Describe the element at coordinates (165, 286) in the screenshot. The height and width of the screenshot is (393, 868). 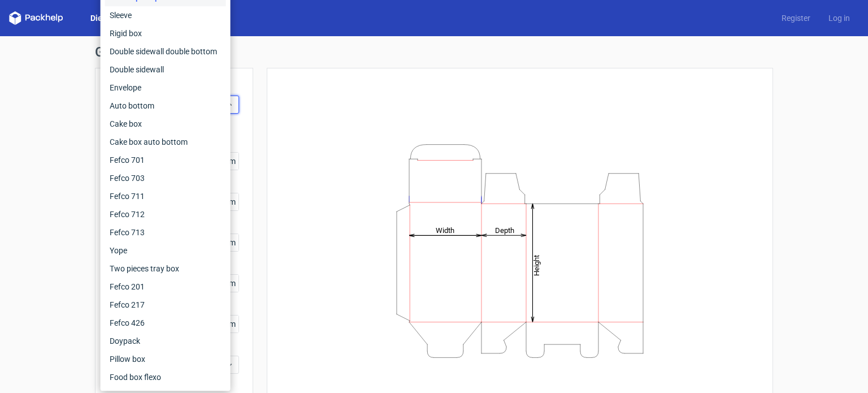
I see `div: Fefco 201` at that location.